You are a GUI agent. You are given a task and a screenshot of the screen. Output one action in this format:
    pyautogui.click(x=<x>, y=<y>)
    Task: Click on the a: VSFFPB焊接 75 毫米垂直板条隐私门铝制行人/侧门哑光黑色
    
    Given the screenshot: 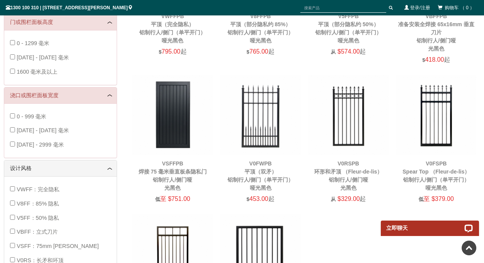 What is the action you would take?
    pyautogui.click(x=173, y=175)
    